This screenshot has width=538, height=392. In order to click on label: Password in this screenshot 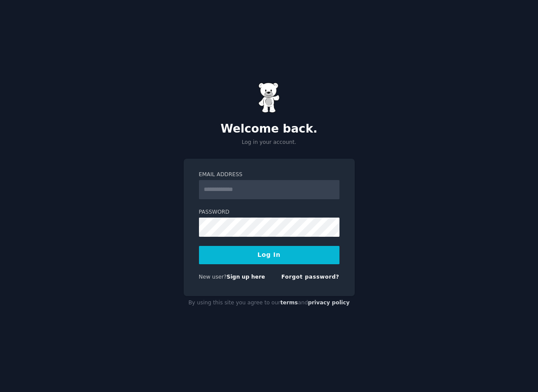, I will do `click(269, 212)`.